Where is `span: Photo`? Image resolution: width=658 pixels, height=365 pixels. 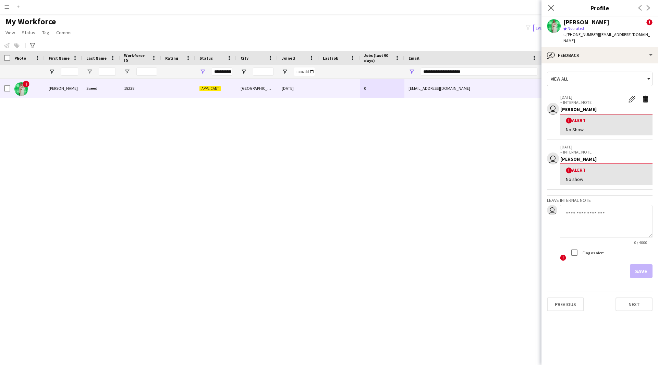 span: Photo is located at coordinates (20, 58).